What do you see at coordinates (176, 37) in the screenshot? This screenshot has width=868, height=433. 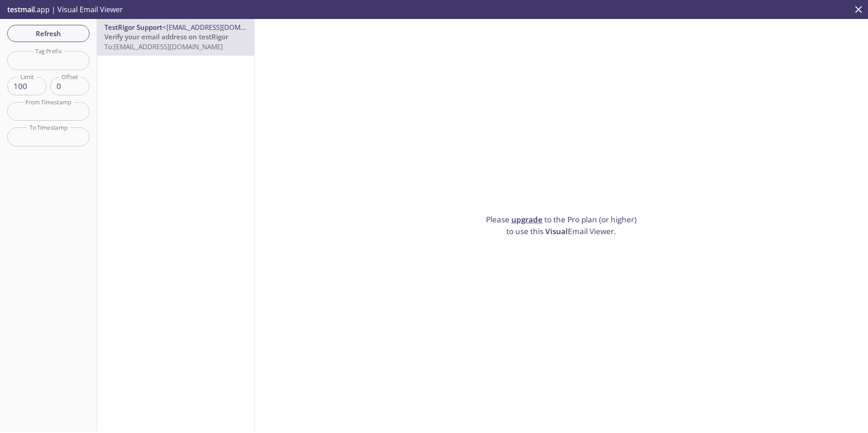 I see `nav: emails` at bounding box center [176, 37].